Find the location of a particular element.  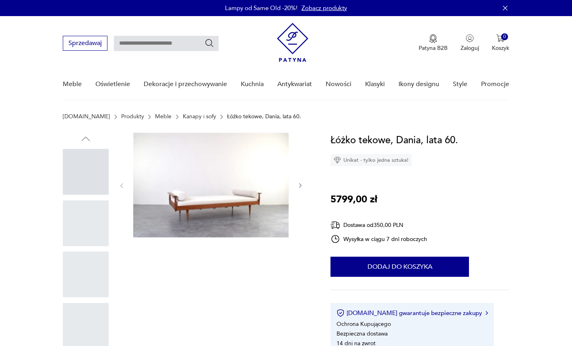

a: Nowości is located at coordinates (339, 84).